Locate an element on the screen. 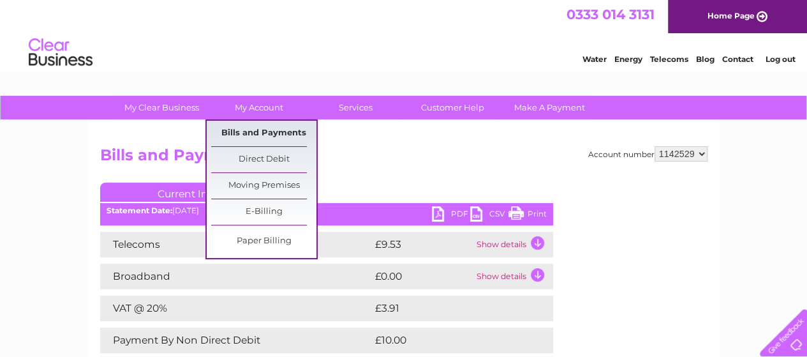 The width and height of the screenshot is (807, 357). div: Account number is located at coordinates (648, 154).